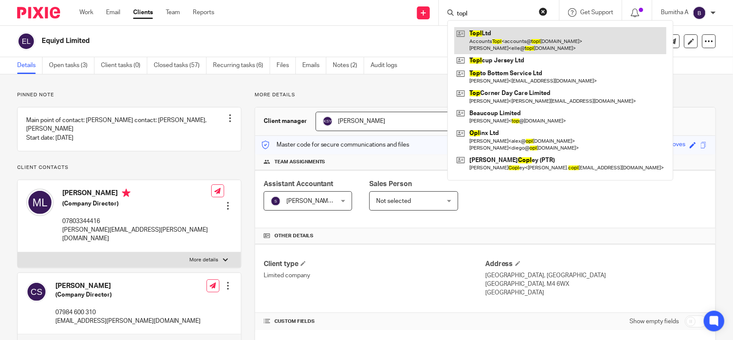 The width and height of the screenshot is (733, 340). I want to click on span: Other details, so click(294, 236).